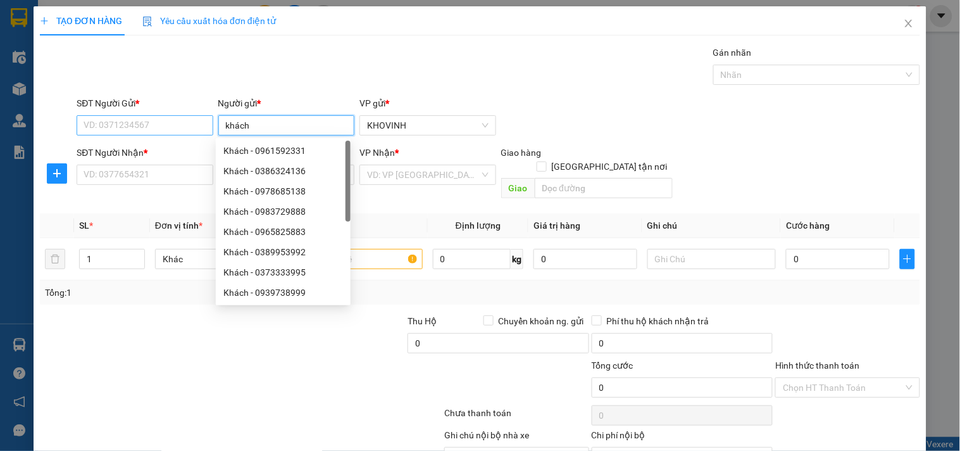 The height and width of the screenshot is (451, 960). I want to click on div: Ghi chú nội bộ nhà xe, so click(516, 437).